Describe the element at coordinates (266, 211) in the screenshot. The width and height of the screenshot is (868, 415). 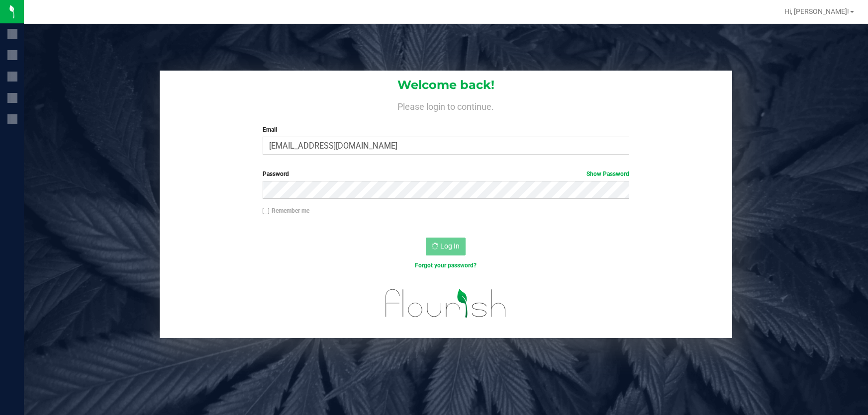
I see `input: Remember me` at that location.